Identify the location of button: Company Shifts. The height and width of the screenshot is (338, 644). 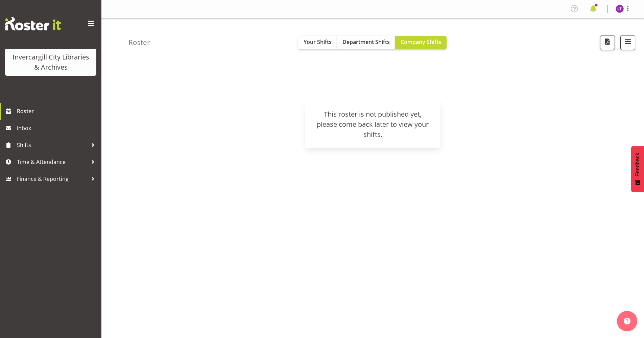
(421, 43).